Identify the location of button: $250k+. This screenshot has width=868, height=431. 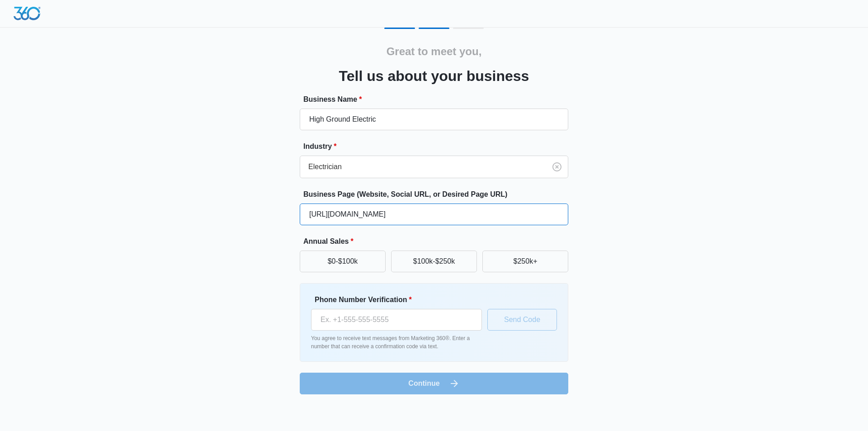
(525, 262).